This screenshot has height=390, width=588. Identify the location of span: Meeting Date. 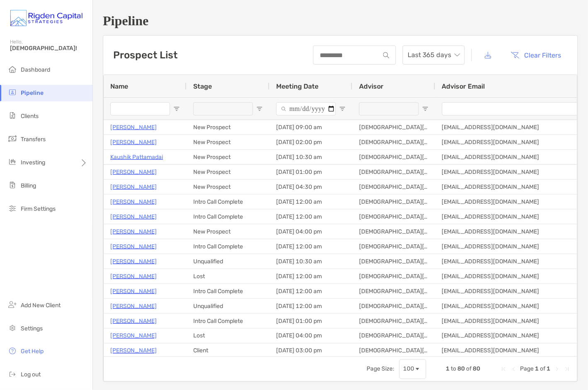
(298, 86).